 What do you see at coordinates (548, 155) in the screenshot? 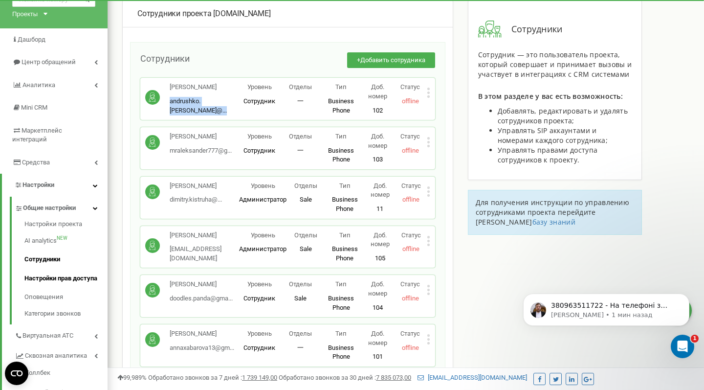
I see `span: Управлять правами доступа сотрудников к проекту.` at bounding box center [548, 155].